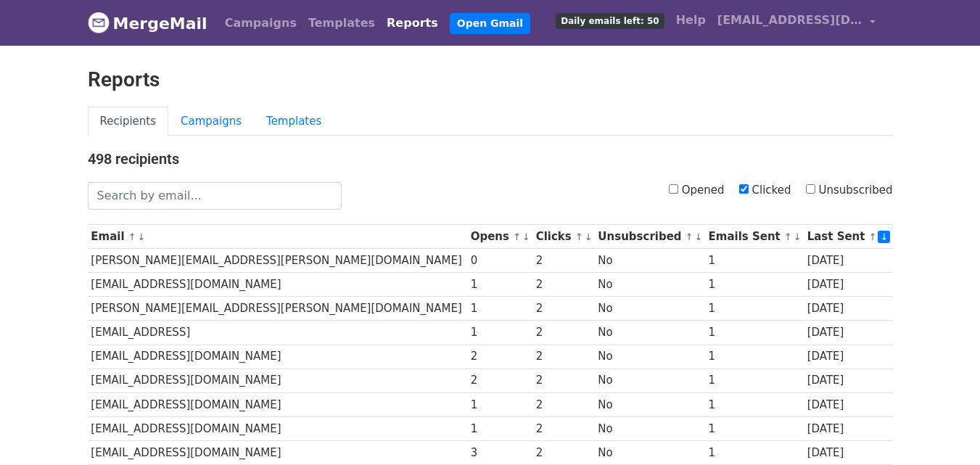 The height and width of the screenshot is (465, 980). I want to click on th: Unsubscribed, so click(650, 237).